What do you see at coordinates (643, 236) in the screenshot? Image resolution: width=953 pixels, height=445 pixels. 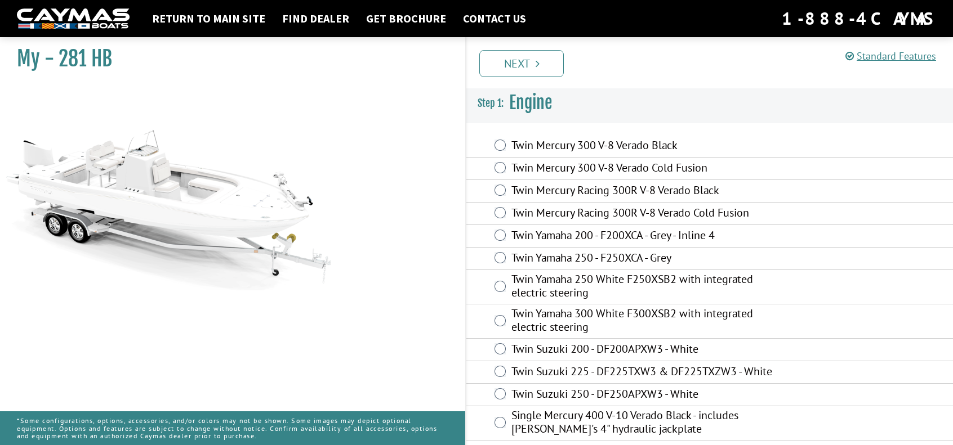 I see `label: Twin Yamaha 200 - F200XCA - Grey - Inline 4` at bounding box center [643, 236].